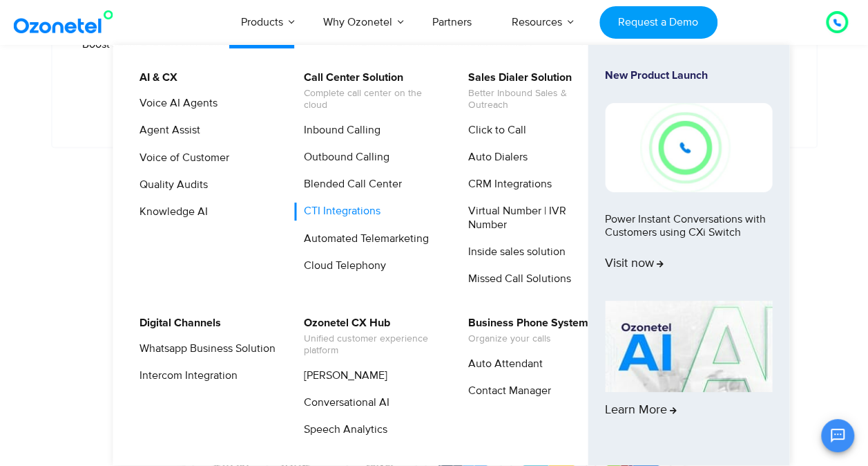 This screenshot has width=868, height=466. What do you see at coordinates (338, 130) in the screenshot?
I see `a: Inbound Calling` at bounding box center [338, 130].